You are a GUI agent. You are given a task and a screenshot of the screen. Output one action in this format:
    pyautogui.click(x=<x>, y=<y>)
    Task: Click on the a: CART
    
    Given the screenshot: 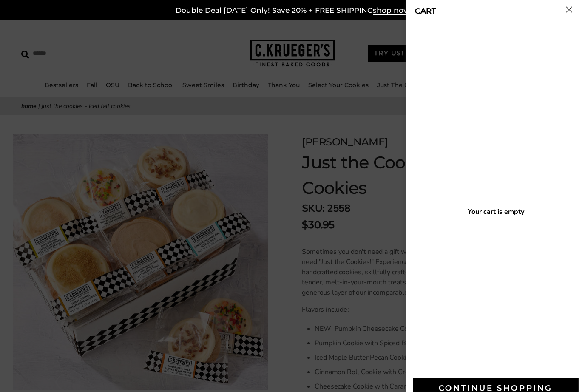 What is the action you would take?
    pyautogui.click(x=426, y=11)
    